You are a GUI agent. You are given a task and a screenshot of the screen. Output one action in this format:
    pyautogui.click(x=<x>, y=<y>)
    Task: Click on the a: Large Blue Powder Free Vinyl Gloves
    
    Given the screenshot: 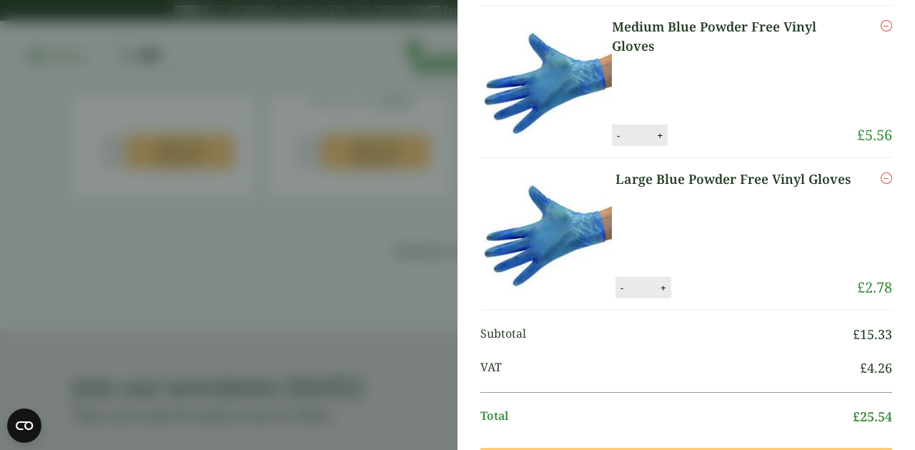 What is the action you would take?
    pyautogui.click(x=735, y=179)
    